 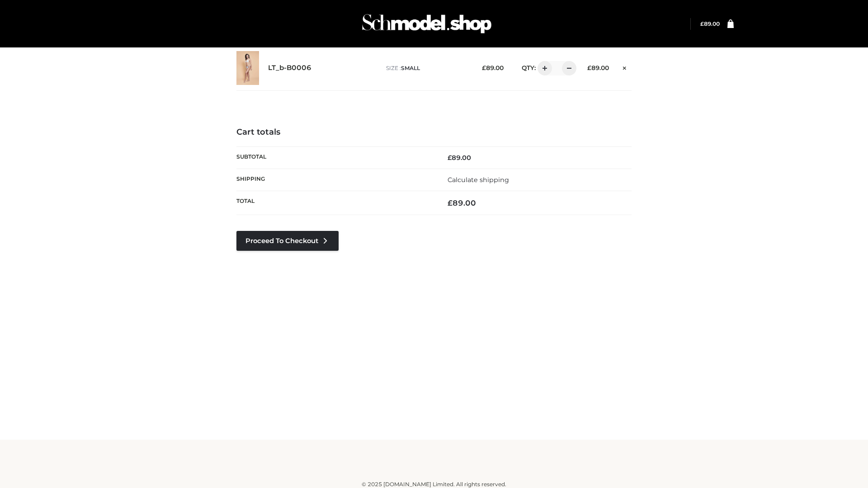 What do you see at coordinates (427, 23) in the screenshot?
I see `a: Schmodel Admin 964` at bounding box center [427, 23].